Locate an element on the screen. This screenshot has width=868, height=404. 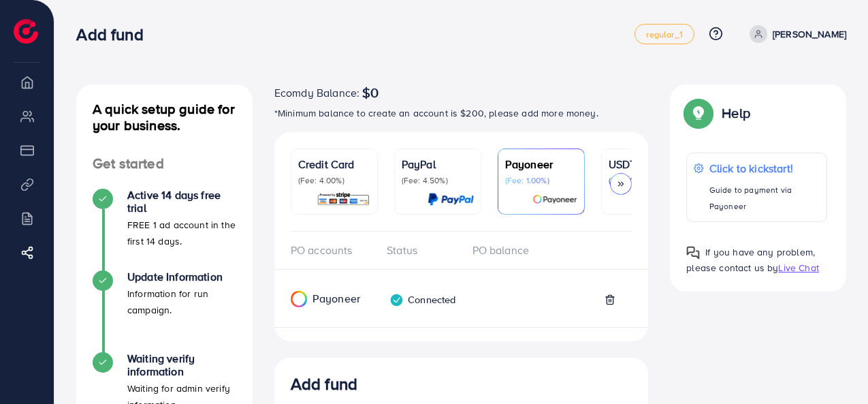
h4: A quick setup guide for your business. is located at coordinates (164, 117).